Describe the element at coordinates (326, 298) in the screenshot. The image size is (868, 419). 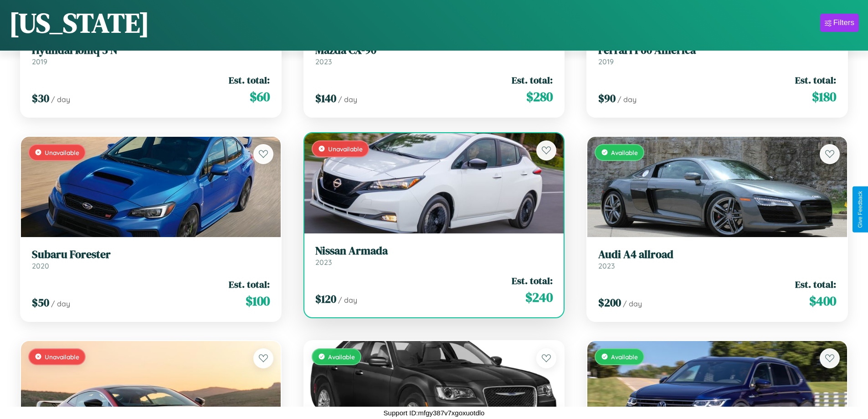
I see `span: $ 120` at that location.